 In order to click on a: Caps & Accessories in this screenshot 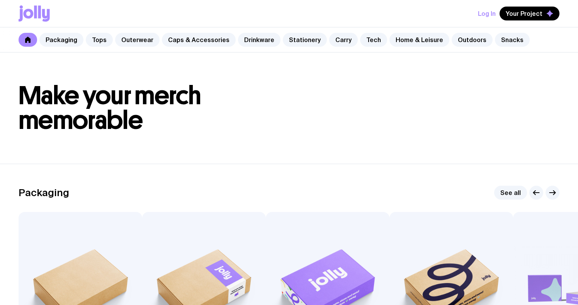, I will do `click(199, 40)`.